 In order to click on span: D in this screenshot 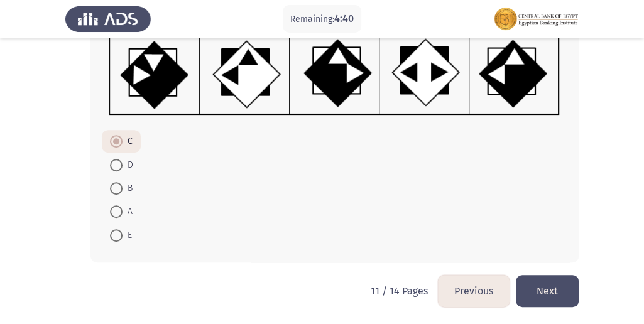, I will do `click(128, 165)`.